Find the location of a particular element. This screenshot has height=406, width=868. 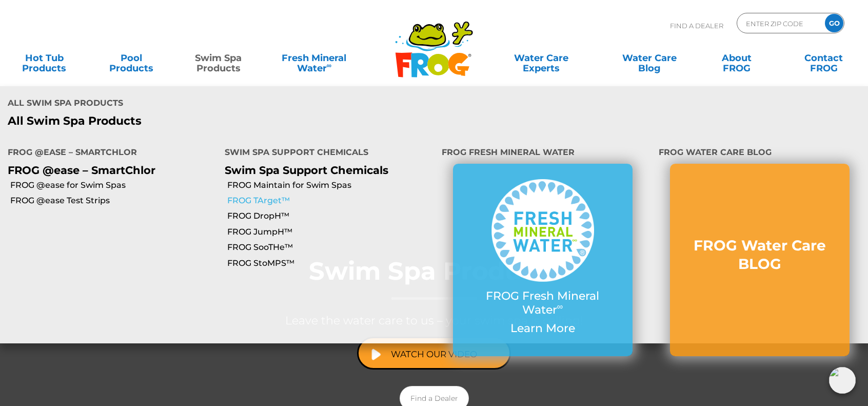

a: FROG JumpH™ is located at coordinates (330, 232).